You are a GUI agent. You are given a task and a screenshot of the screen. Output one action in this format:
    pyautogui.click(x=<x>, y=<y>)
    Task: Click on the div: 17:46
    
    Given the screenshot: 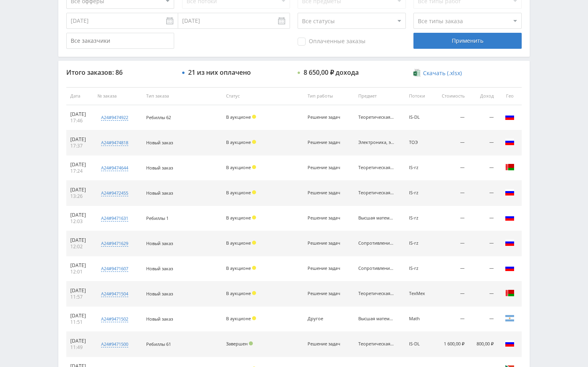 What is the action you would take?
    pyautogui.click(x=80, y=121)
    